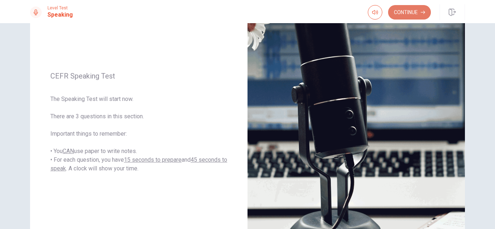 This screenshot has width=495, height=229. I want to click on button: Continue, so click(409, 12).